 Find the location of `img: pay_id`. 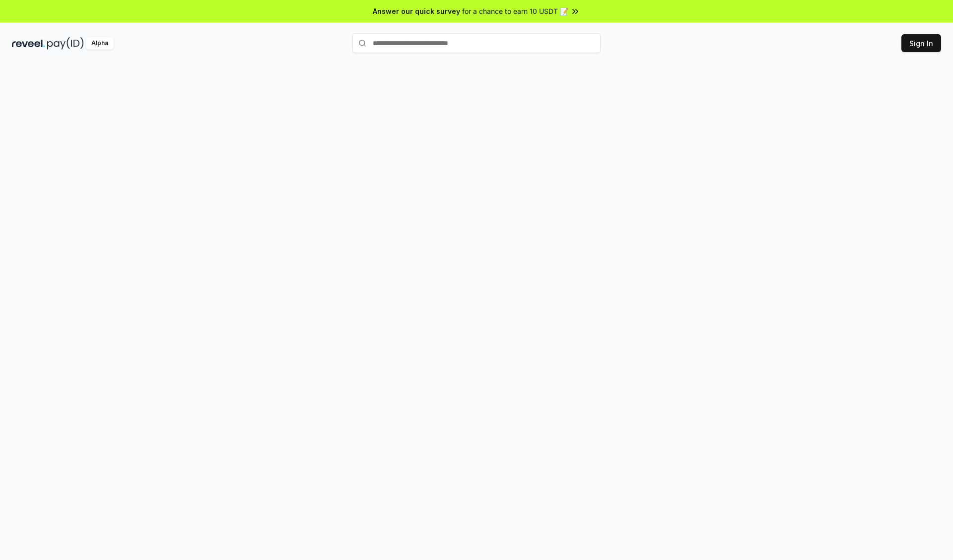

img: pay_id is located at coordinates (66, 43).